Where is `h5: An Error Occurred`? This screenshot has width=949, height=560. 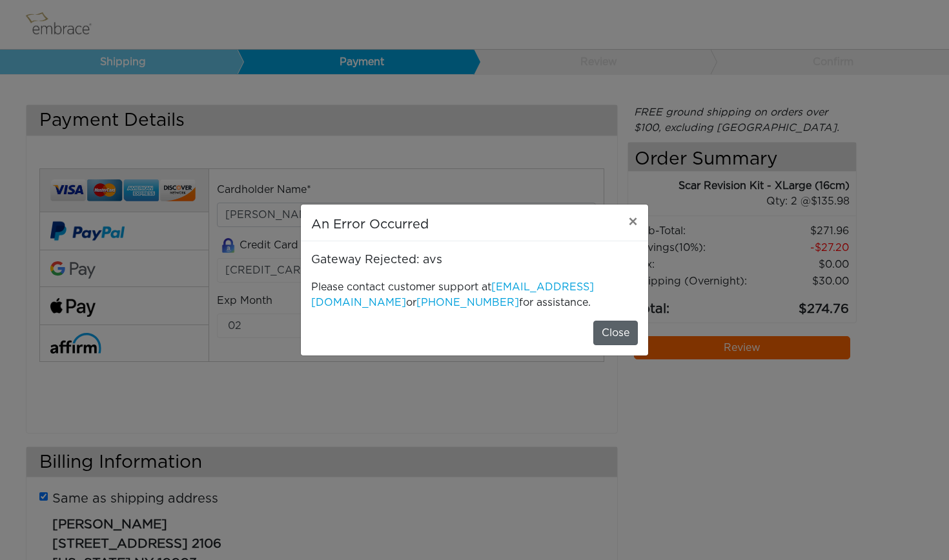
h5: An Error Occurred is located at coordinates (370, 225).